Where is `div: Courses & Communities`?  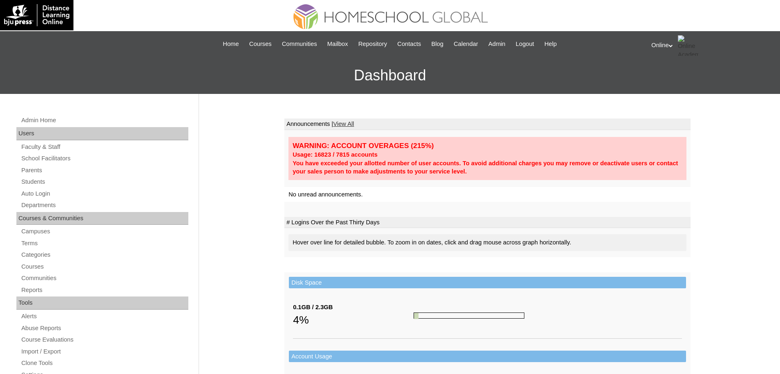 div: Courses & Communities is located at coordinates (102, 219).